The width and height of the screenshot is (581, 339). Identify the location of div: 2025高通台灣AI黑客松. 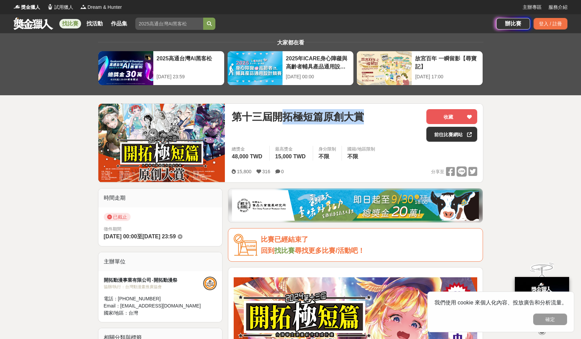
(189, 62).